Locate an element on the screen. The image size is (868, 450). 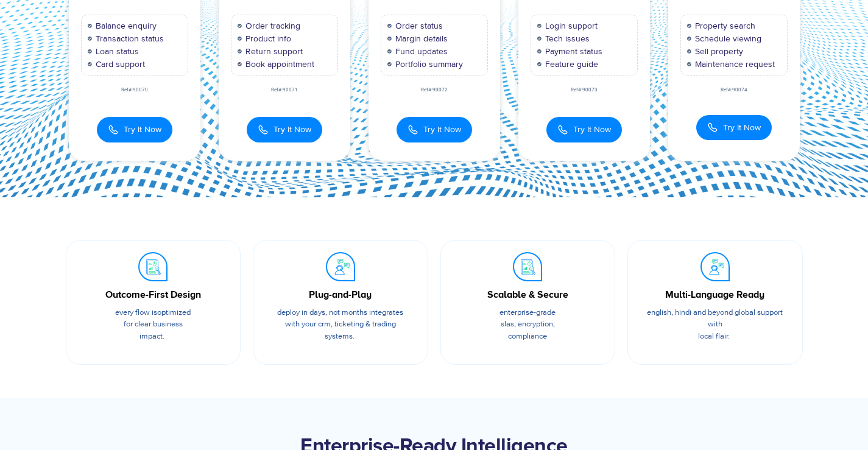
span: Schedule viewing is located at coordinates (727, 38).